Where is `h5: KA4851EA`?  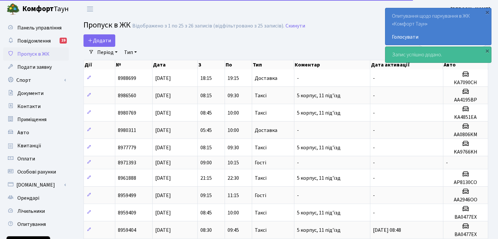 h5: KA4851EA is located at coordinates (465, 117).